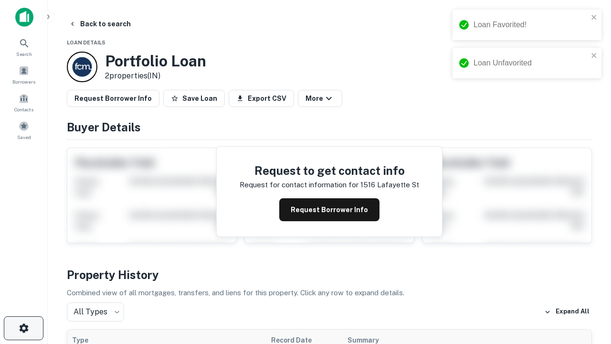 The height and width of the screenshot is (344, 611). What do you see at coordinates (261, 98) in the screenshot?
I see `button: Export CSV` at bounding box center [261, 98].